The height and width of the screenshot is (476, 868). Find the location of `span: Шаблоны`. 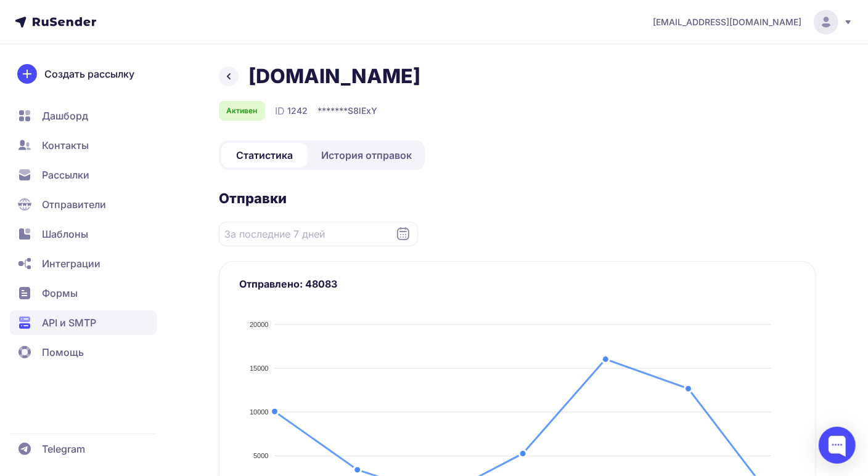

span: Шаблоны is located at coordinates (65, 234).